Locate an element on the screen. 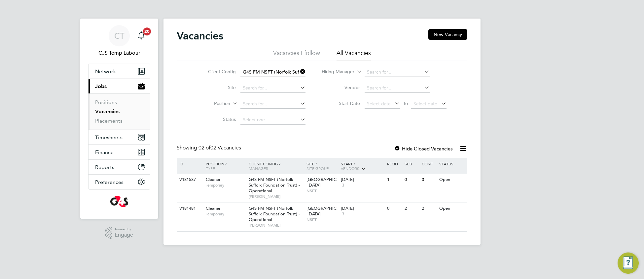  a: Vacancies is located at coordinates (107, 111).